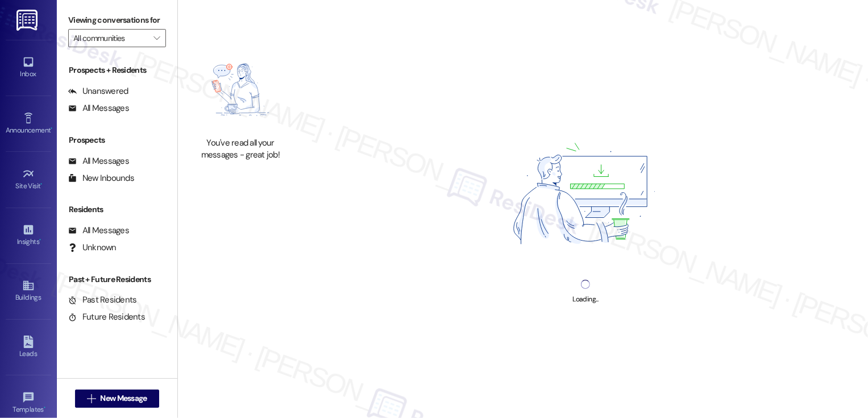  Describe the element at coordinates (102, 300) in the screenshot. I see `div: Past Residents` at that location.